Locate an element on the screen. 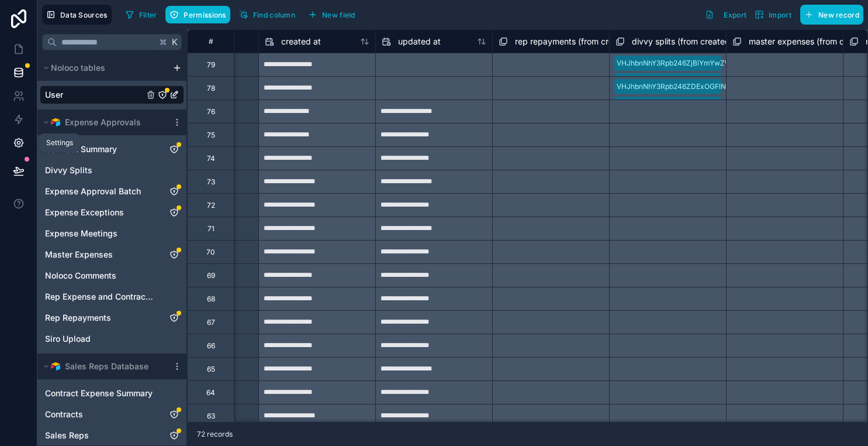 The width and height of the screenshot is (868, 446). button: Import is located at coordinates (773, 15).